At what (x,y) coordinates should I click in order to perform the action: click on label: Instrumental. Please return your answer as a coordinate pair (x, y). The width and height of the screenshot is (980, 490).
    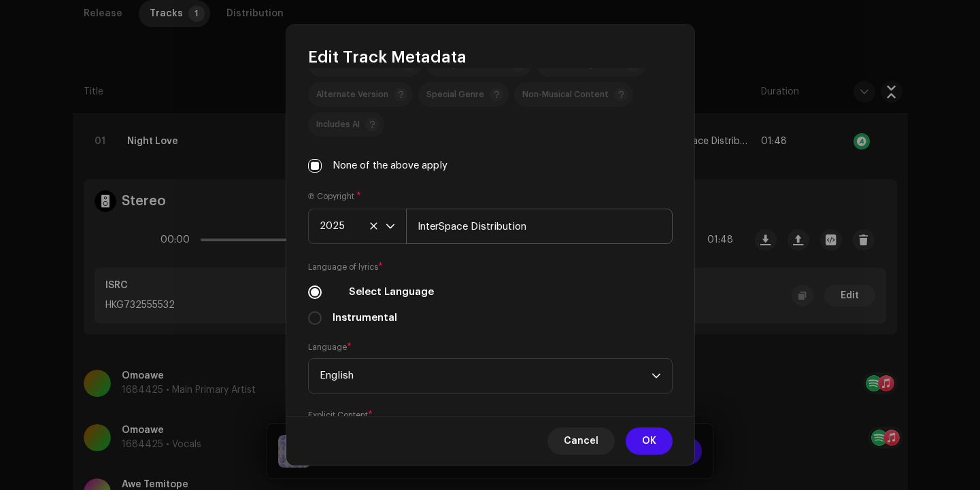
    Looking at the image, I should click on (365, 318).